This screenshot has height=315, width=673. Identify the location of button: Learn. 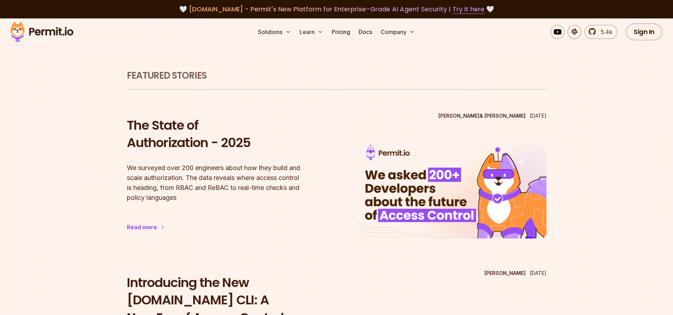
(311, 32).